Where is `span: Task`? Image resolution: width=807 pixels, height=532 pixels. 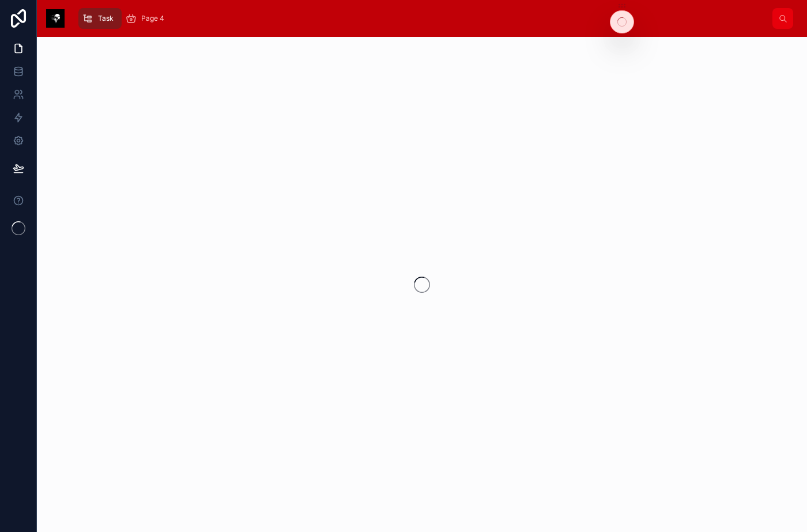
span: Task is located at coordinates (106, 18).